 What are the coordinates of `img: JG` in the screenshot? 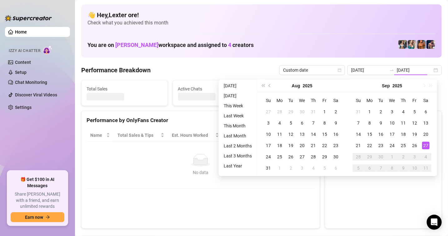 It's located at (422, 44).